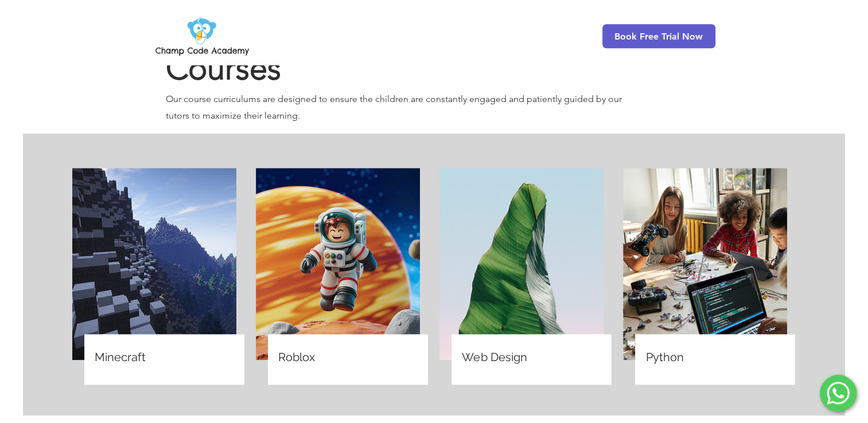 This screenshot has height=423, width=868. I want to click on img: Coding, so click(705, 263).